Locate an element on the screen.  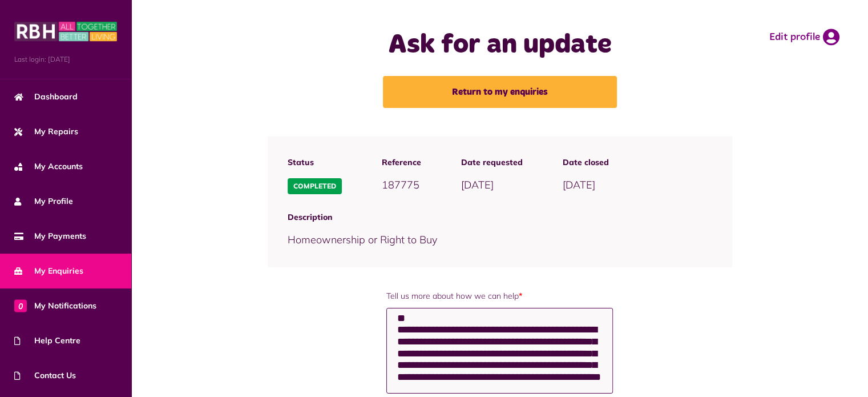
label: Tell us more about how we can help is located at coordinates (500, 296).